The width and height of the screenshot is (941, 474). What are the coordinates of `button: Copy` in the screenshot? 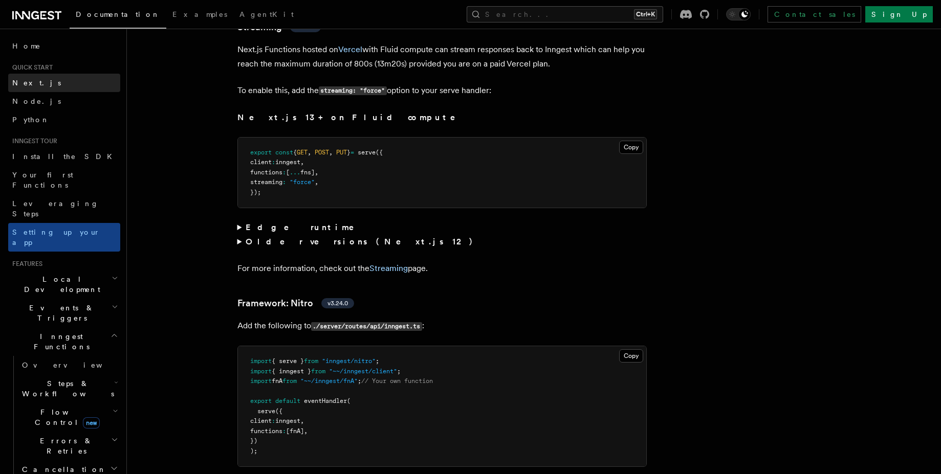 It's located at (631, 356).